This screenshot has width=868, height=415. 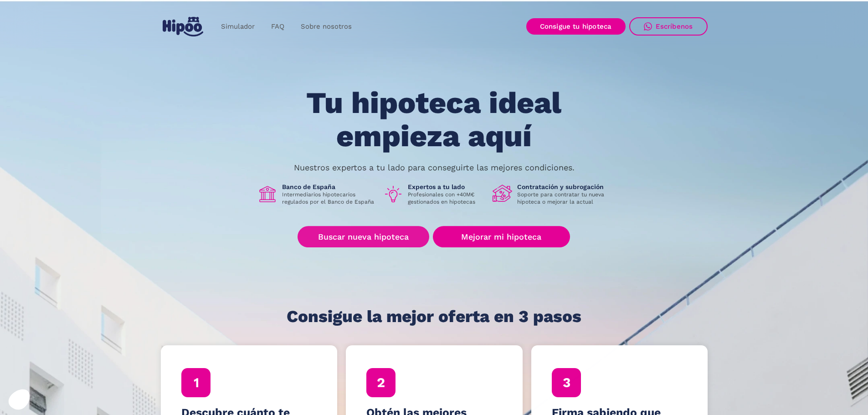 What do you see at coordinates (363, 237) in the screenshot?
I see `a: Buscar nueva hipoteca` at bounding box center [363, 237].